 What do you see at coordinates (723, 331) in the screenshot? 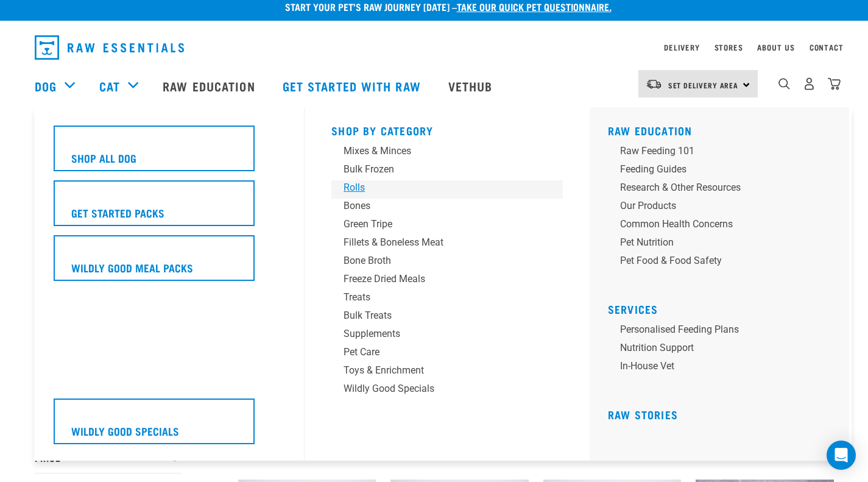
I see `a: Personalised Feeding Plans` at bounding box center [723, 331].